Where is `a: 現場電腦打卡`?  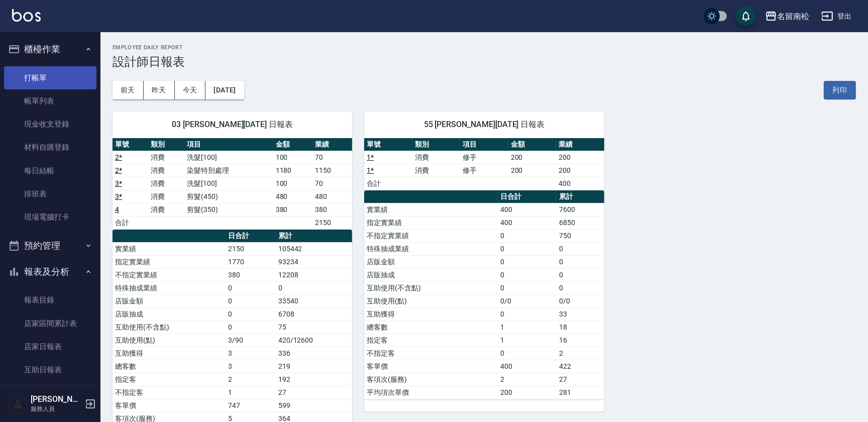
a: 現場電腦打卡 is located at coordinates (50, 217).